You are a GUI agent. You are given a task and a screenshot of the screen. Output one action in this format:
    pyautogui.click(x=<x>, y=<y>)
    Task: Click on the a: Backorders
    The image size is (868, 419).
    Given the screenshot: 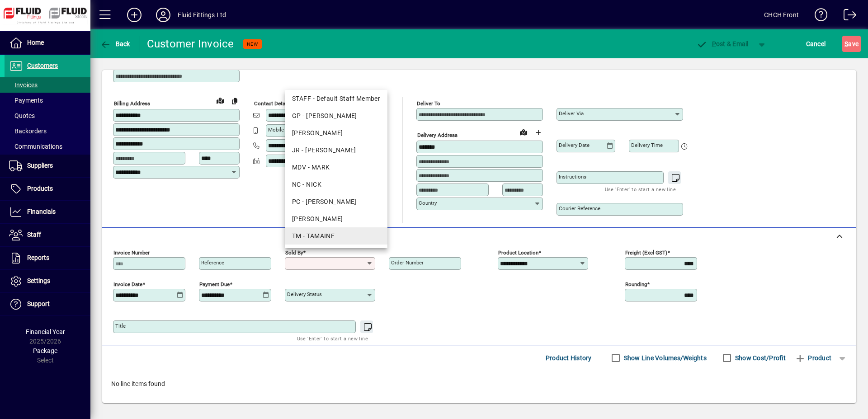 What is the action you would take?
    pyautogui.click(x=47, y=131)
    